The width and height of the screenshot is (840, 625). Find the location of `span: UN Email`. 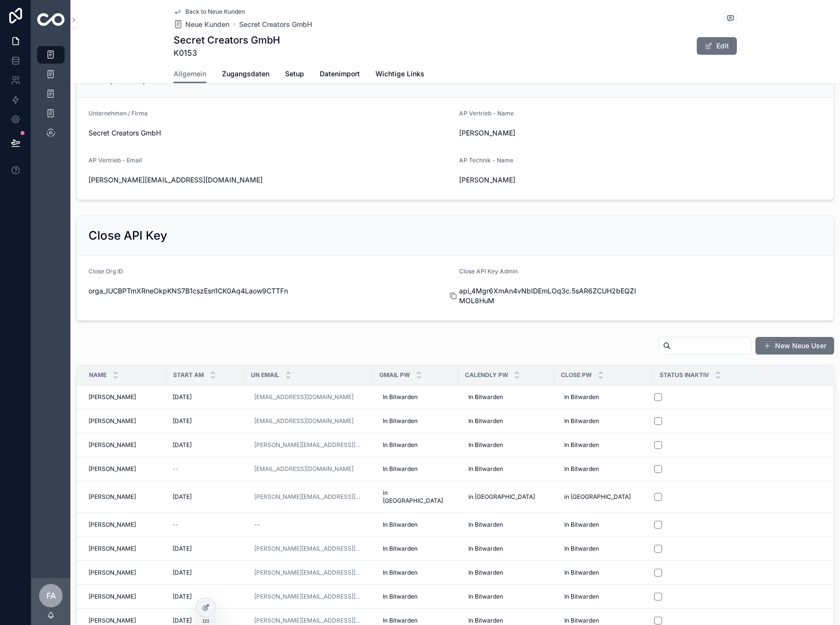

span: UN Email is located at coordinates (265, 375).